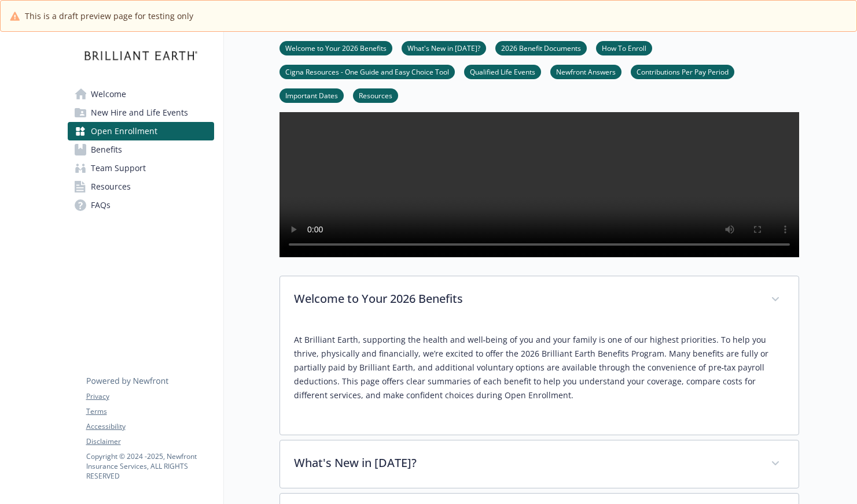 Image resolution: width=857 pixels, height=504 pixels. What do you see at coordinates (542, 47) in the screenshot?
I see `a: 2026 Benefit Documents` at bounding box center [542, 47].